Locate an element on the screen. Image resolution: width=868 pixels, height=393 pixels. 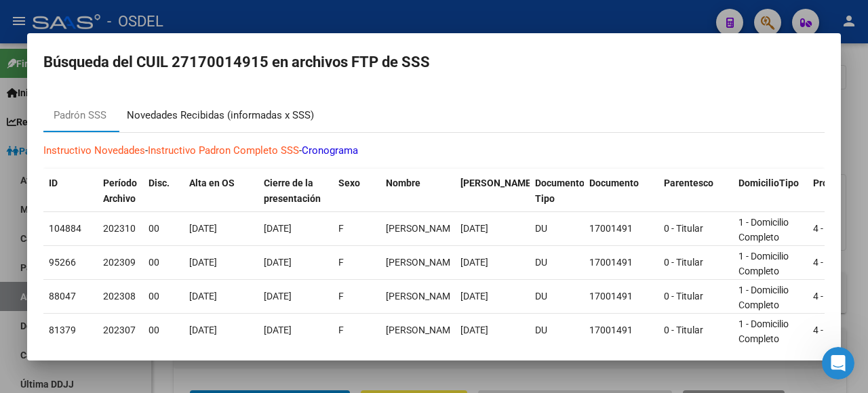
span: Nombre is located at coordinates (403, 183).